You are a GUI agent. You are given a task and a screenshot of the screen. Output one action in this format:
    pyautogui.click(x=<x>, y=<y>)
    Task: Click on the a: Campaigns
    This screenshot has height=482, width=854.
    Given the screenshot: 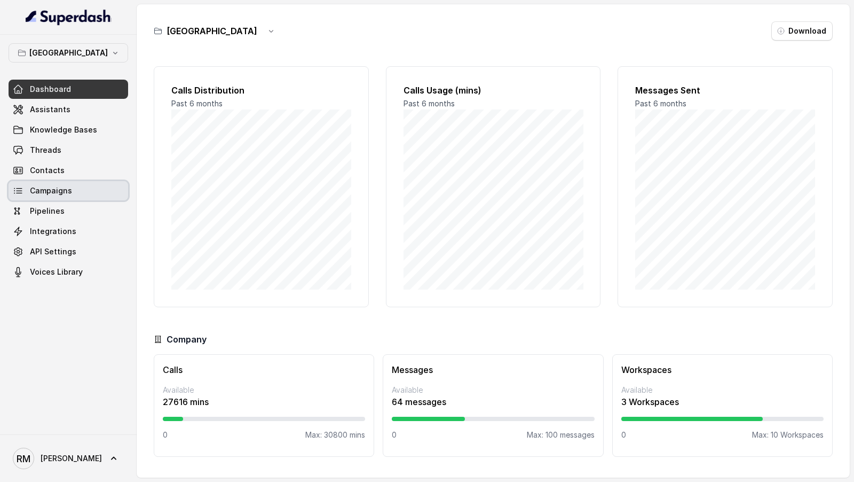 What is the action you would take?
    pyautogui.click(x=68, y=191)
    